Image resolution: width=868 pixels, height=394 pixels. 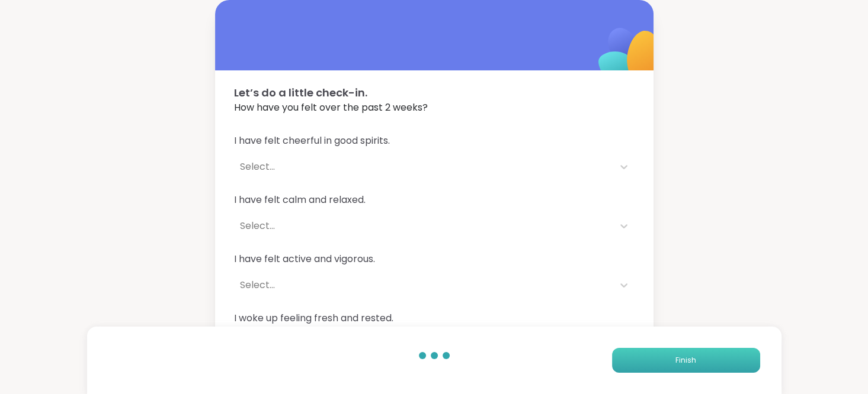 What do you see at coordinates (435, 92) in the screenshot?
I see `span: Let’s do a little check-in.` at bounding box center [435, 92].